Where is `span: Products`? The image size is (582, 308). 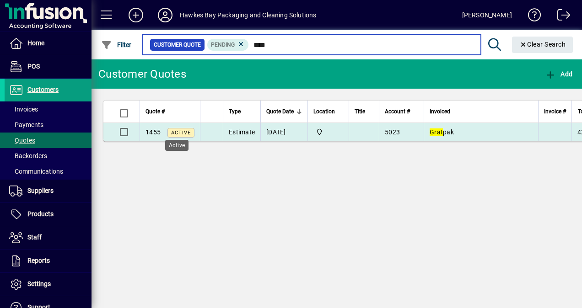
span: Products is located at coordinates (40, 214).